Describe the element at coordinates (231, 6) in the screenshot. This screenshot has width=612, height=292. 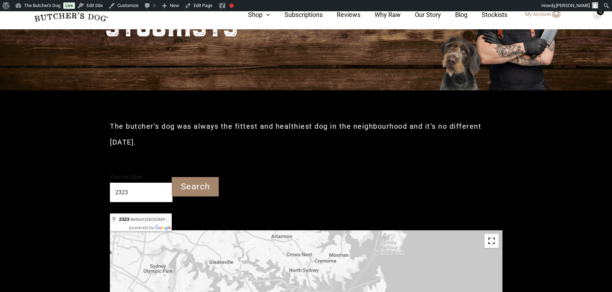
I see `div: Focus keyphrase not set` at that location.